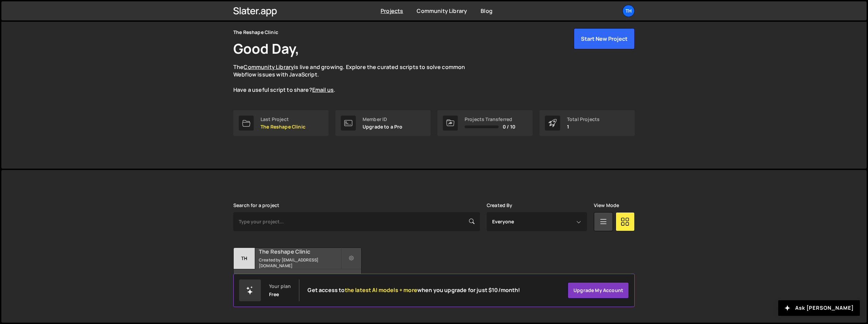 Image resolution: width=868 pixels, height=324 pixels. Describe the element at coordinates (283, 127) in the screenshot. I see `p: The Reshape Clinic` at that location.